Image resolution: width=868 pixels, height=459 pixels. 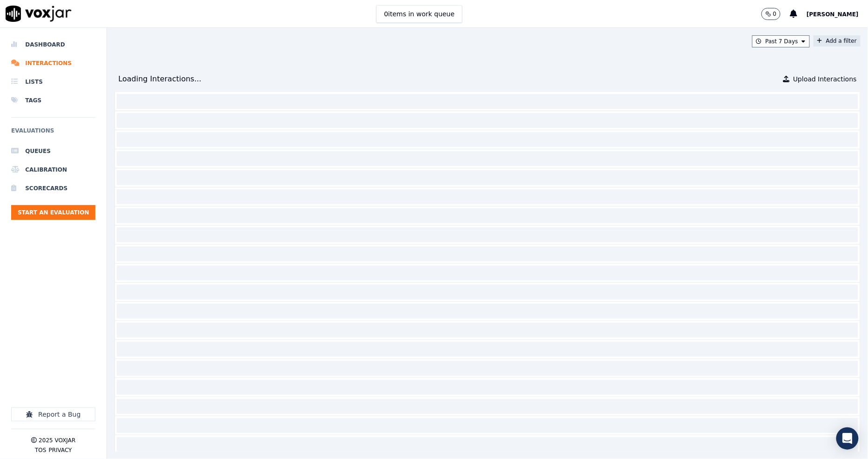 I want to click on img: voxjar logo, so click(x=39, y=13).